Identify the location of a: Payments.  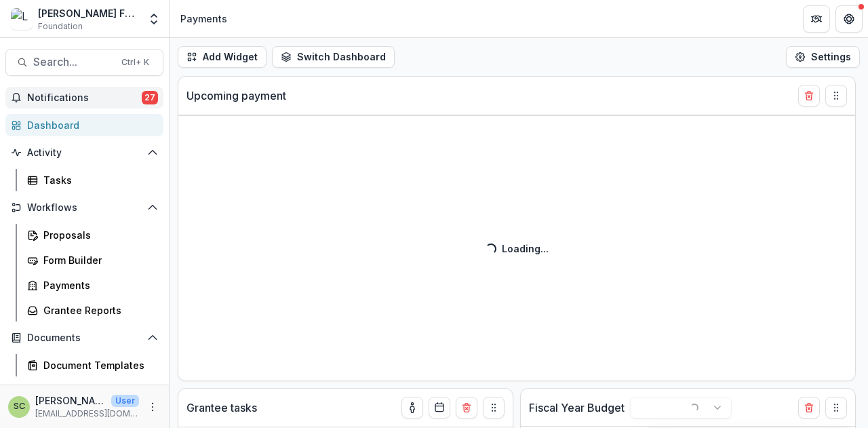
(92, 285).